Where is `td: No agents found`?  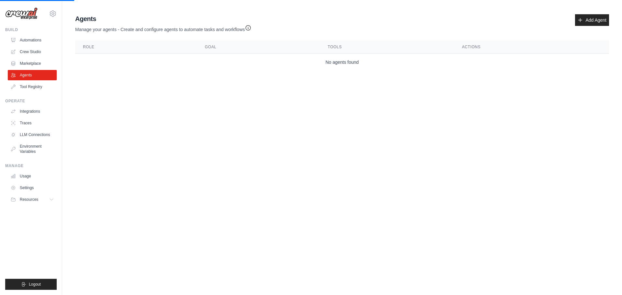 td: No agents found is located at coordinates (342, 62).